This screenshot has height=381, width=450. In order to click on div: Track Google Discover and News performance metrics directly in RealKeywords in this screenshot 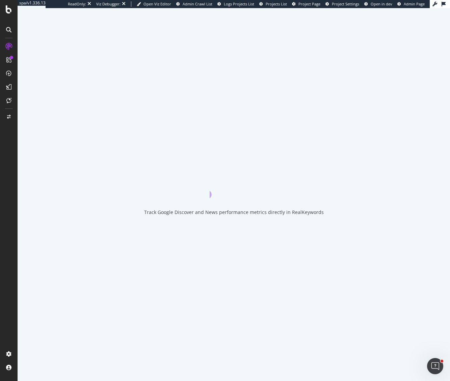, I will do `click(234, 212)`.